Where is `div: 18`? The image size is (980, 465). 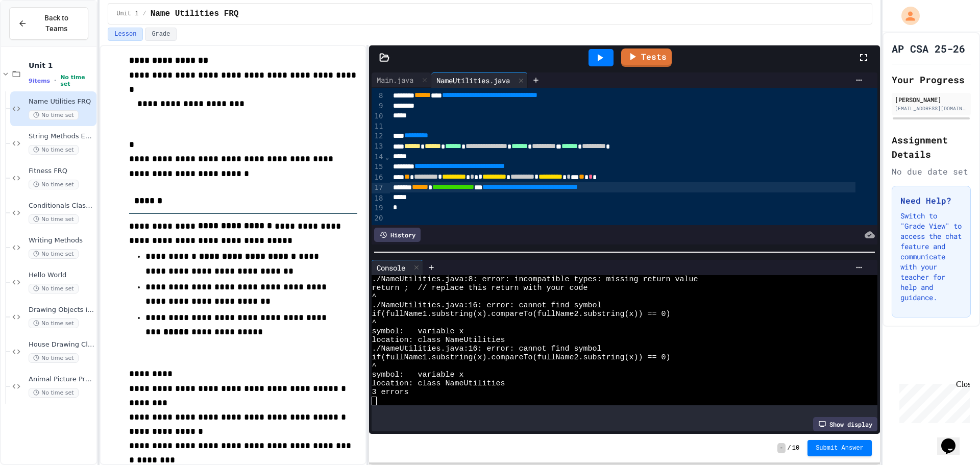
div: 18 is located at coordinates (378, 198).